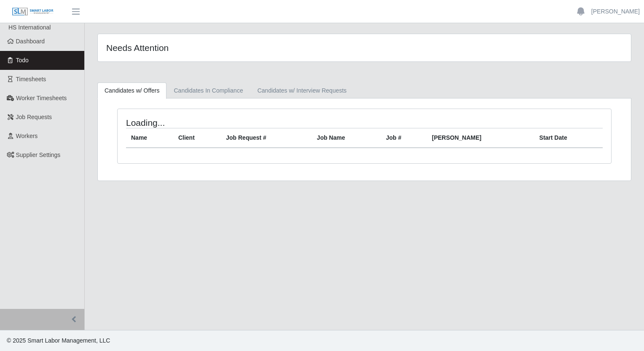 The image size is (644, 351). What do you see at coordinates (31, 79) in the screenshot?
I see `span: Timesheets` at bounding box center [31, 79].